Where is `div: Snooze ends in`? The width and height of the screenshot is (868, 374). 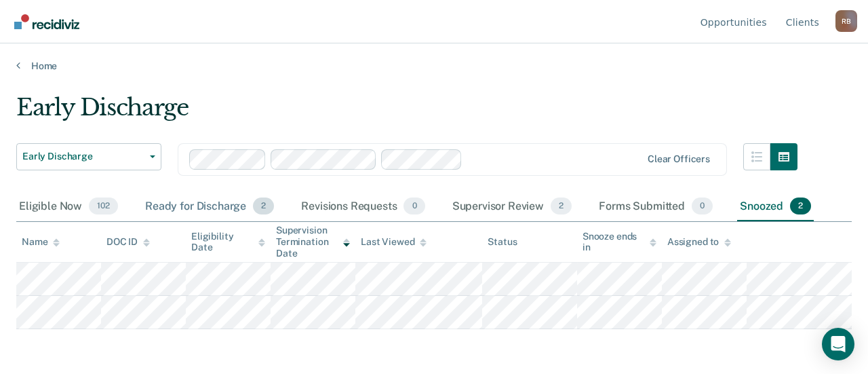 div: Snooze ends in is located at coordinates (619, 242).